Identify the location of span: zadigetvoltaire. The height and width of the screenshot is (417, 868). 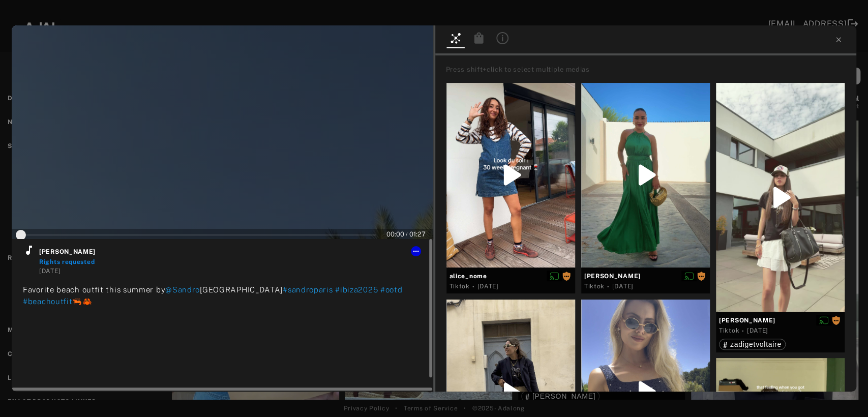
(756, 344).